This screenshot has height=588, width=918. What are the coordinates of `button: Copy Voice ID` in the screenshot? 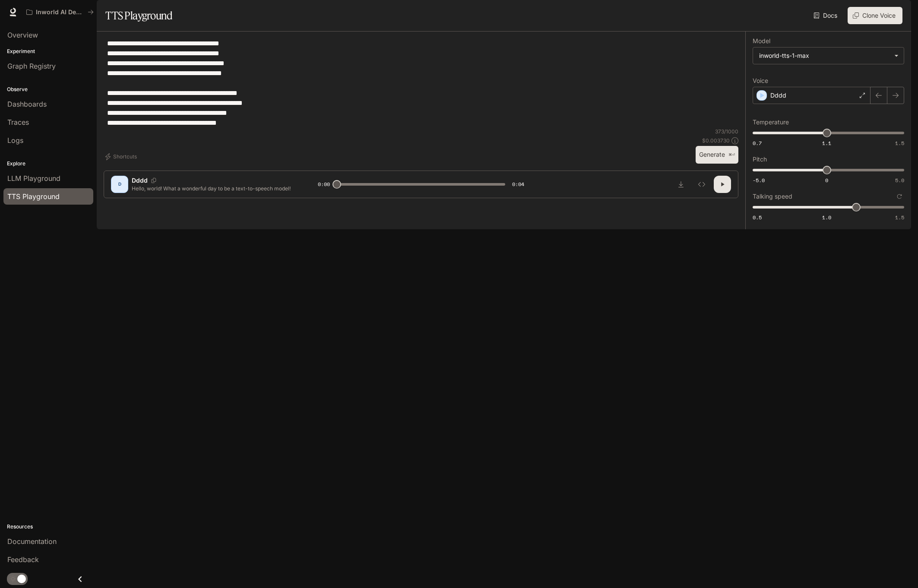 It's located at (154, 181).